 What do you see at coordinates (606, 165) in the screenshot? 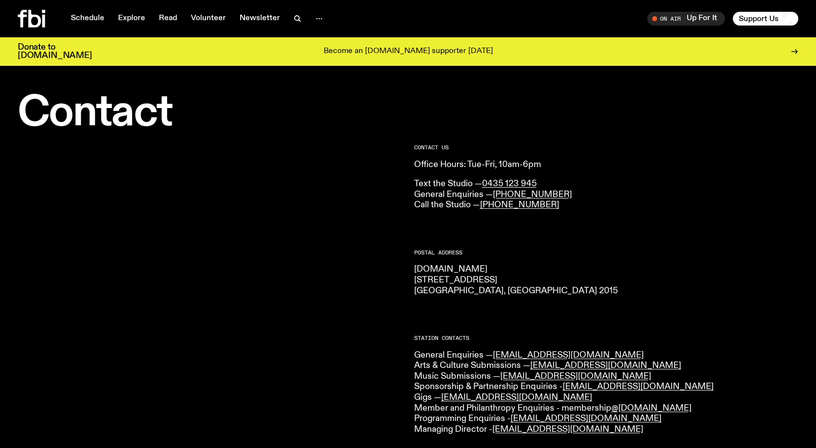
I see `p: Office Hours: Tue-Fri, 10am-6pm` at bounding box center [606, 165].